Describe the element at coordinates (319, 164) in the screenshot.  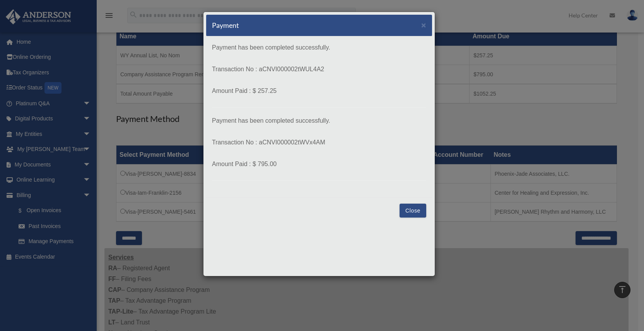
I see `p: Amount Paid : $ 795.00` at that location.